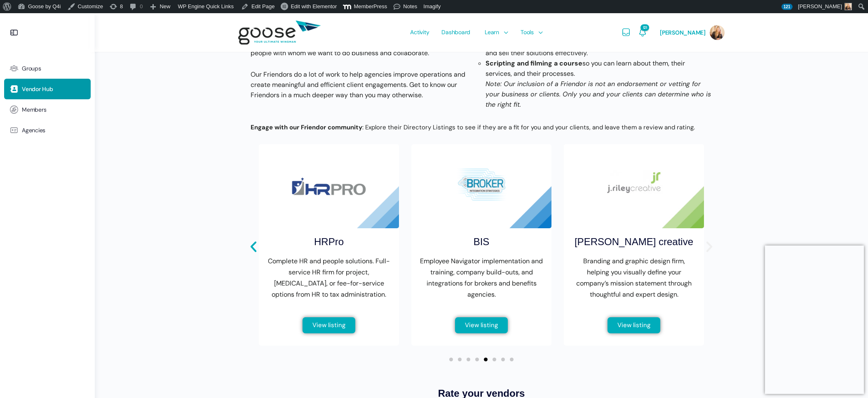 The image size is (868, 398). I want to click on span: Go to slide 7, so click(503, 359).